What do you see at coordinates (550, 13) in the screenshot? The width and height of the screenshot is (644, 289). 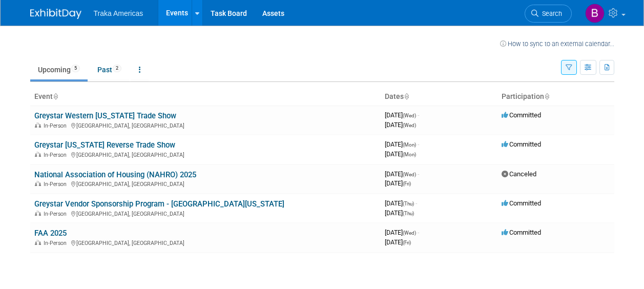 I see `span: Search` at bounding box center [550, 13].